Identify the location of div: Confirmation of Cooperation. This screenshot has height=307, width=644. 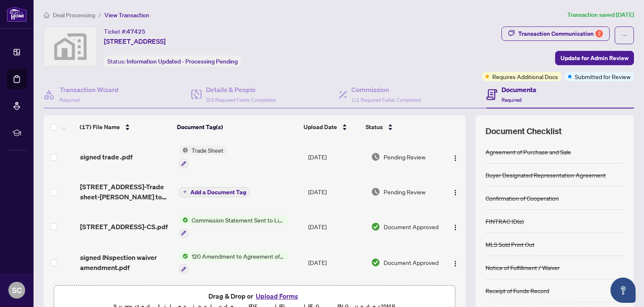
(522, 198).